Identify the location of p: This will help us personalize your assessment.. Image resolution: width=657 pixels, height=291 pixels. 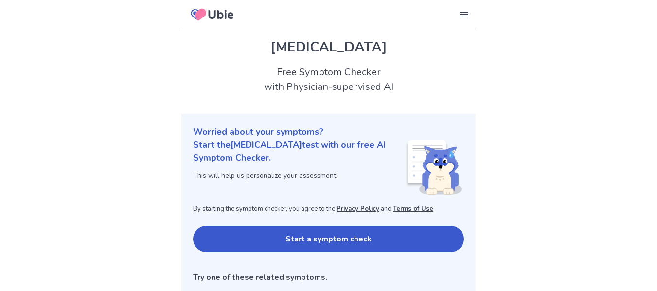
(299, 176).